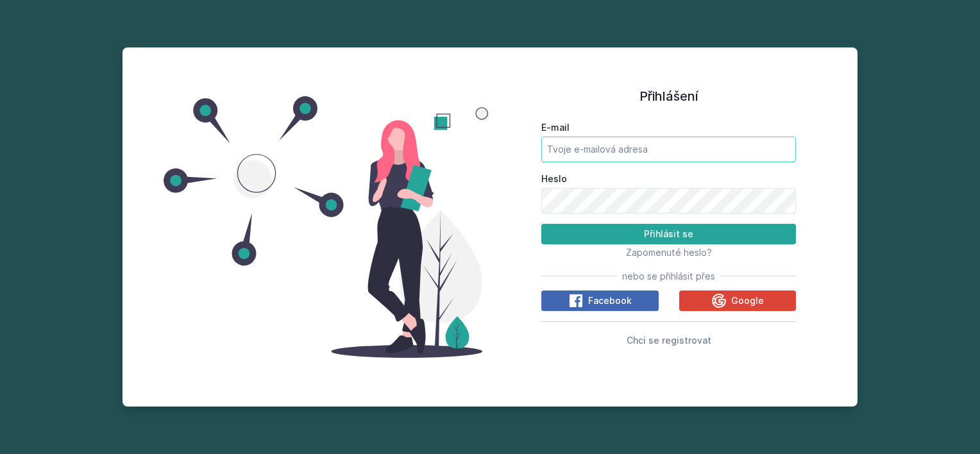  What do you see at coordinates (668, 96) in the screenshot?
I see `h1: Přihlášení` at bounding box center [668, 96].